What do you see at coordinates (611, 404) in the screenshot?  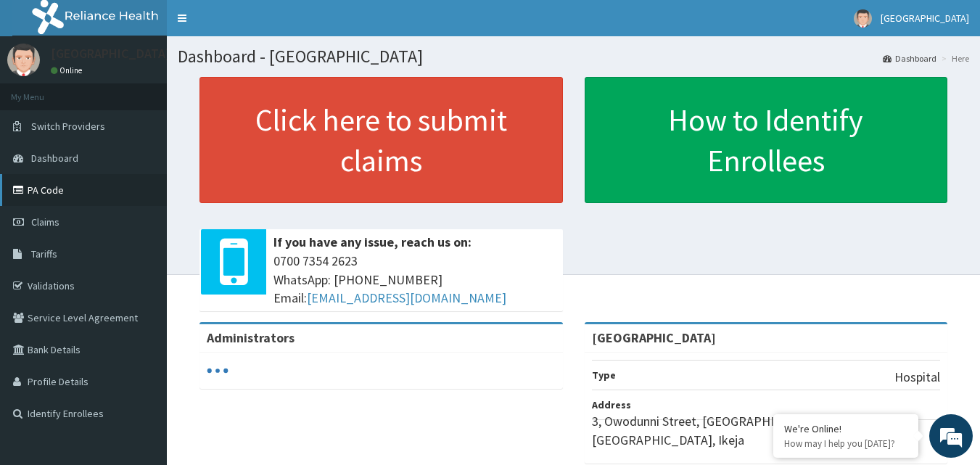 I see `b: Address` at bounding box center [611, 404].